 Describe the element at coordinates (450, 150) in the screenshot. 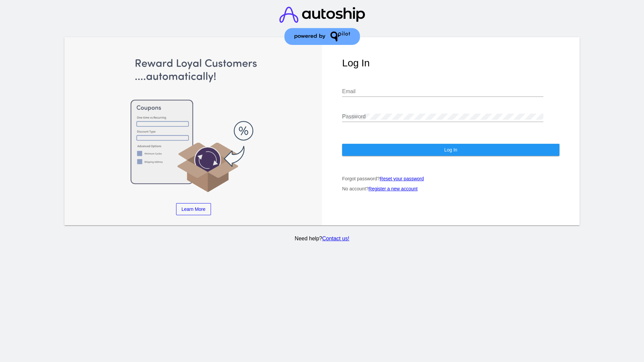

I see `span: Log In` at that location.